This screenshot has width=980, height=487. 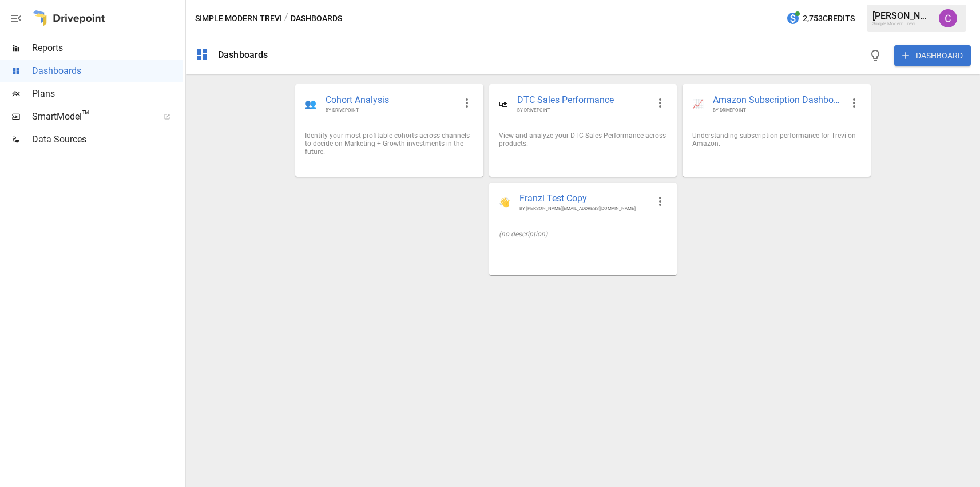 I want to click on span: Data Sources, so click(x=108, y=140).